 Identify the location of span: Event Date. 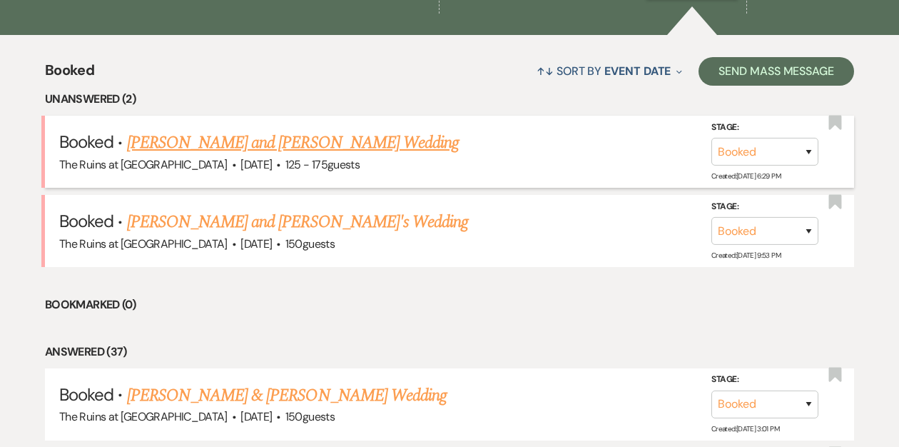
(637, 71).